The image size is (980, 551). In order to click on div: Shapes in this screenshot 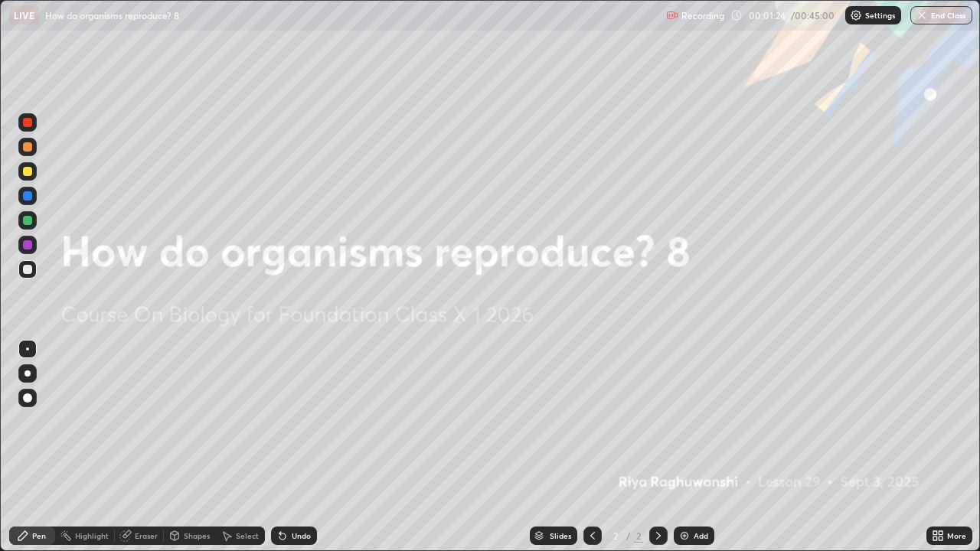, I will do `click(196, 535)`.